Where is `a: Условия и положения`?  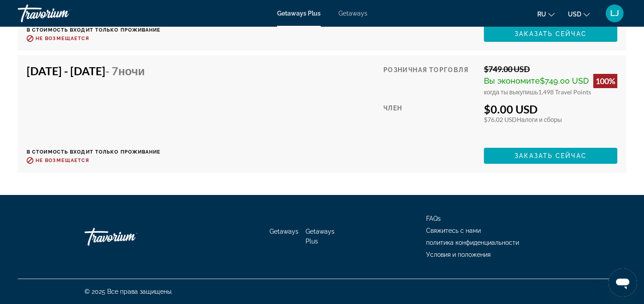 a: Условия и положения is located at coordinates (458, 254).